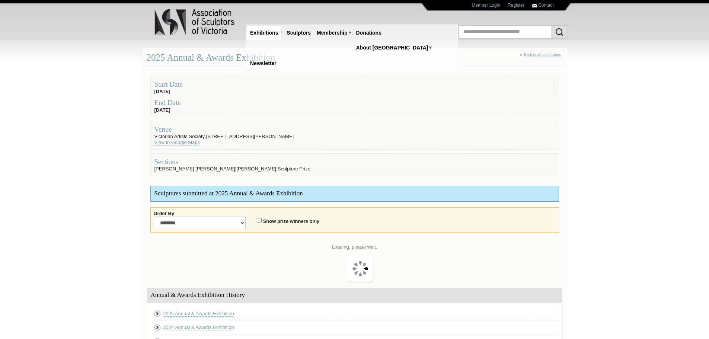 Image resolution: width=709 pixels, height=339 pixels. I want to click on a: Back to all exhibitions, so click(542, 54).